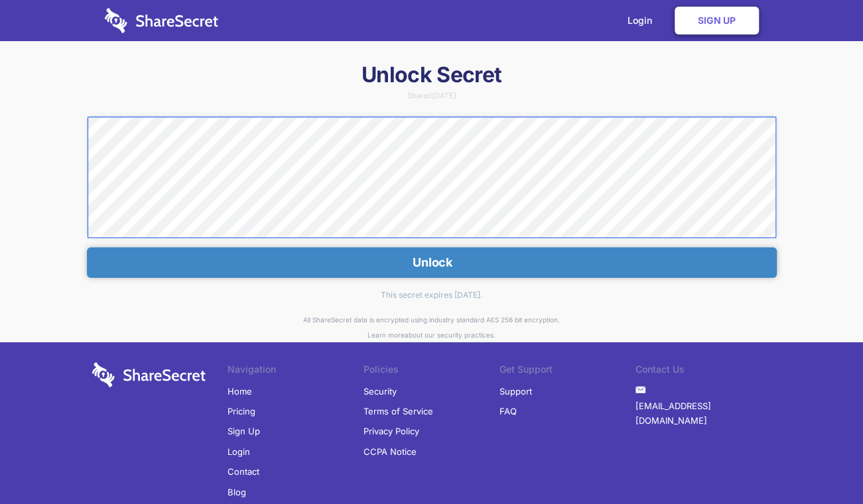  Describe the element at coordinates (392, 431) in the screenshot. I see `a: Privacy Policy` at that location.